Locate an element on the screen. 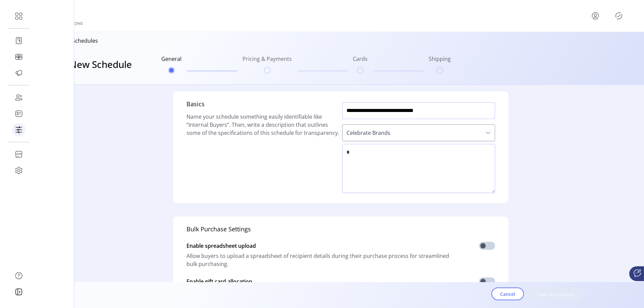 Image resolution: width=644 pixels, height=308 pixels. span: Enable gift card allocation is located at coordinates (219, 281).